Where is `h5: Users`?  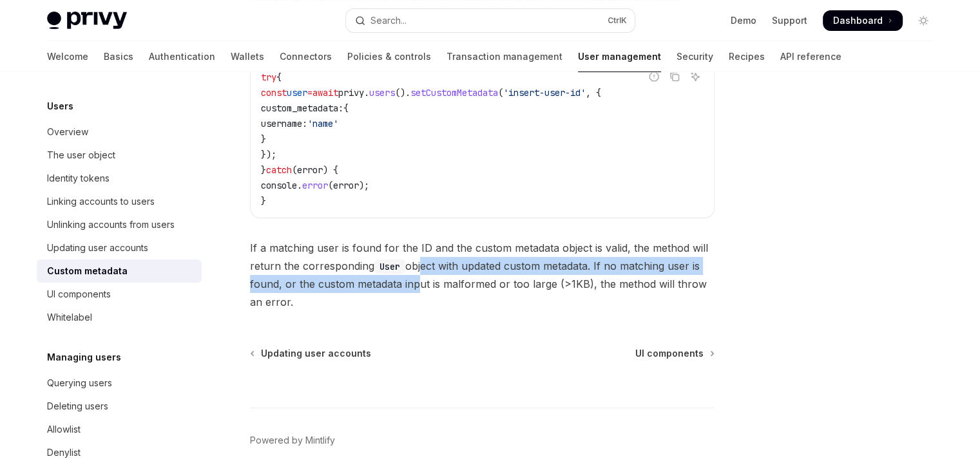
h5: Users is located at coordinates (60, 107).